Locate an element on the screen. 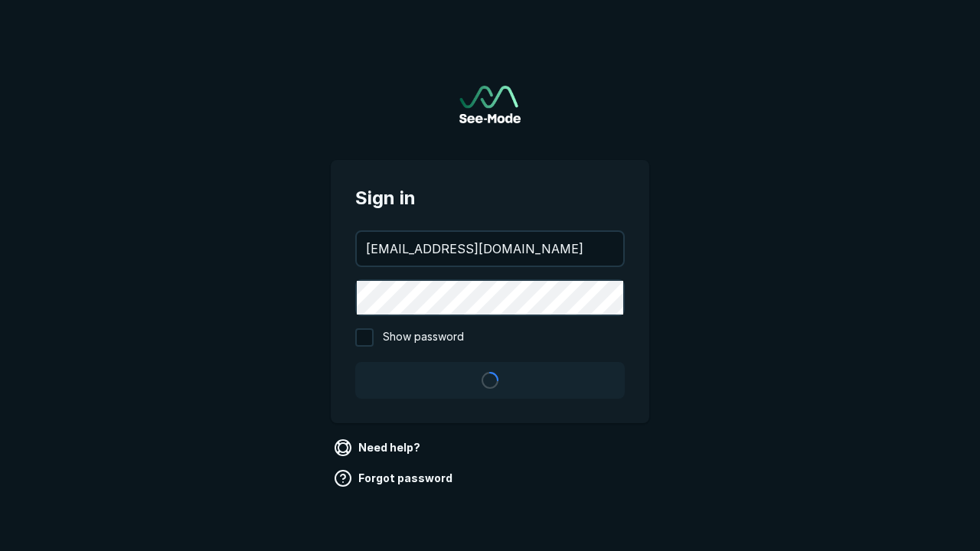  a: Need help? is located at coordinates (378, 448).